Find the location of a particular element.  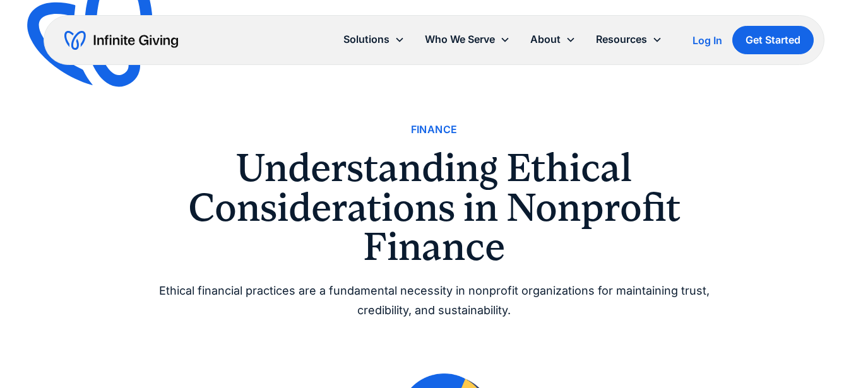

div: Log In is located at coordinates (707, 40).